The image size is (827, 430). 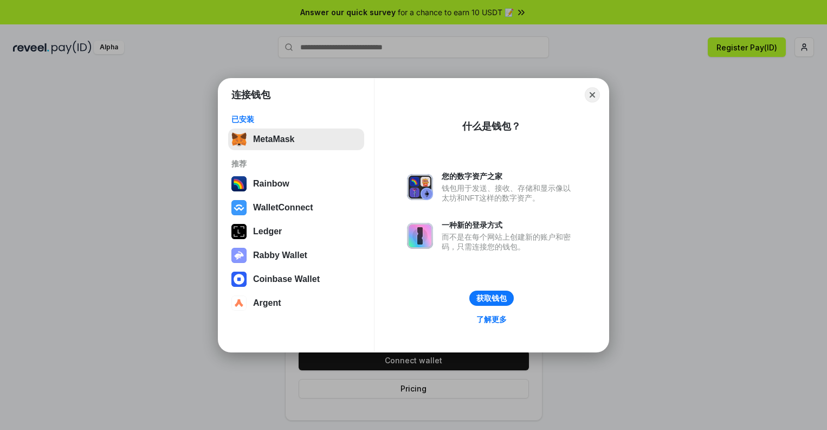 What do you see at coordinates (492, 319) in the screenshot?
I see `a: 了解更多` at bounding box center [492, 319].